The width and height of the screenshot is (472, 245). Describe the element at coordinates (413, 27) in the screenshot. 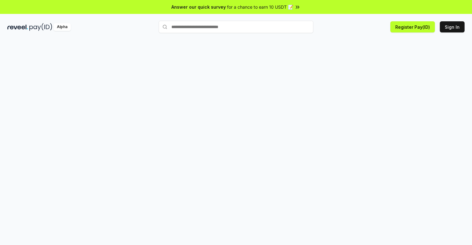

I see `button: Register Pay(ID)` at that location.